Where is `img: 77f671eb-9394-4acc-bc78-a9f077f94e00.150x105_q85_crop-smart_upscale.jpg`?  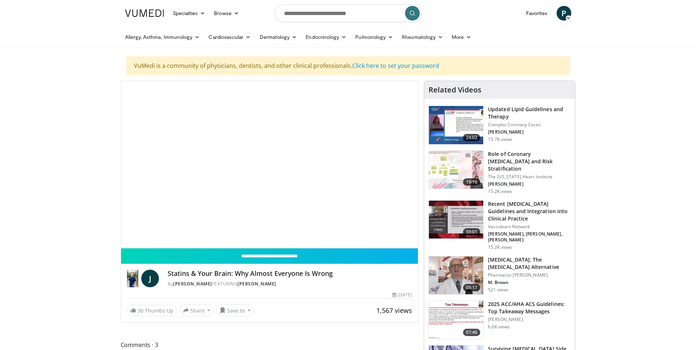 img: 77f671eb-9394-4acc-bc78-a9f077f94e00.150x105_q85_crop-smart_upscale.jpg is located at coordinates (456, 125).